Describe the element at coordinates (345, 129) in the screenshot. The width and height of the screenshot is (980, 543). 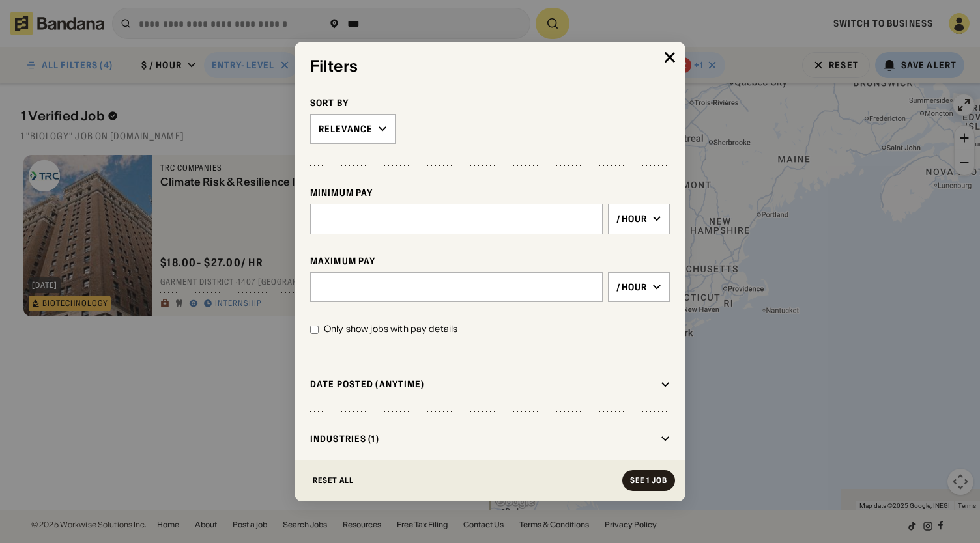
I see `div: Relevance` at that location.